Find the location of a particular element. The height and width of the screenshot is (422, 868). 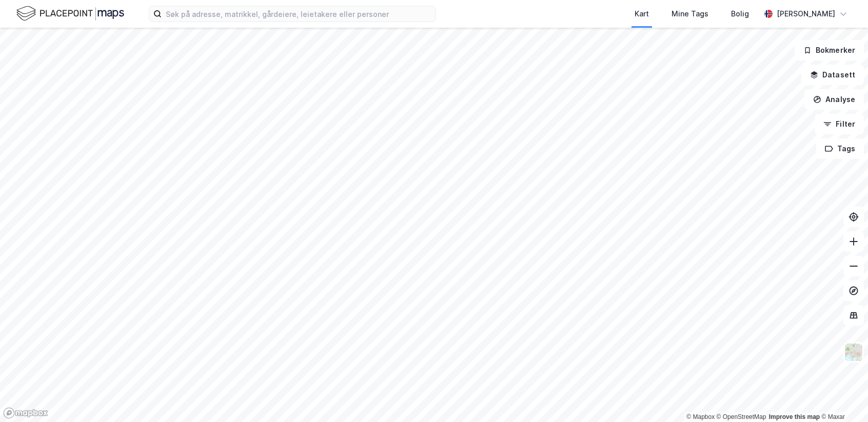

img: logo.f888ab2527a4732fd821a326f86c7f29.svg is located at coordinates (71, 13).